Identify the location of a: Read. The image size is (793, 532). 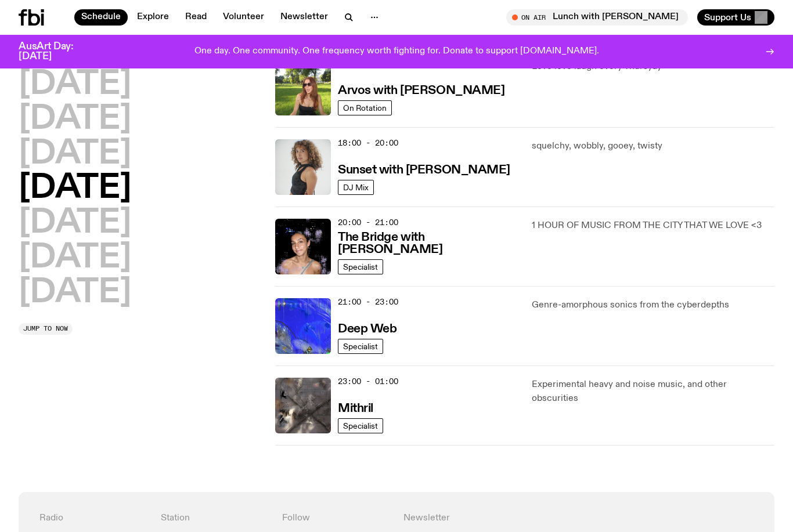
(195, 18).